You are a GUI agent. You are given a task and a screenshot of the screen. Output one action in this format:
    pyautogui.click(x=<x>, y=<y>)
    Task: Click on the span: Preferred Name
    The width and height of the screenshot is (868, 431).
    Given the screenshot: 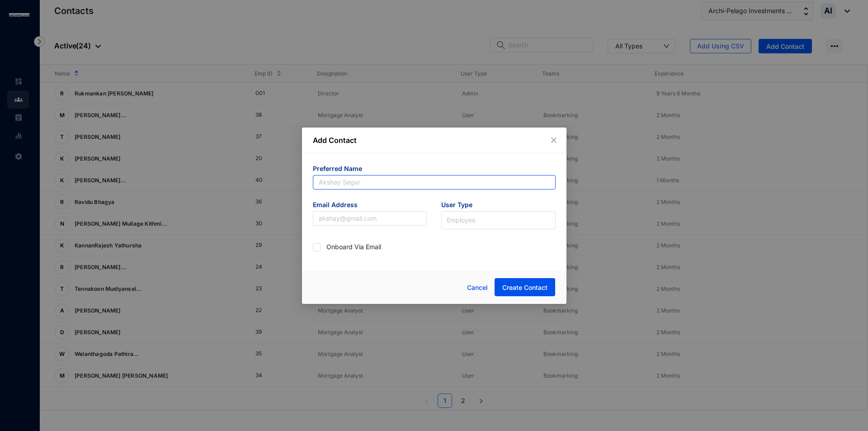 What is the action you would take?
    pyautogui.click(x=434, y=170)
    